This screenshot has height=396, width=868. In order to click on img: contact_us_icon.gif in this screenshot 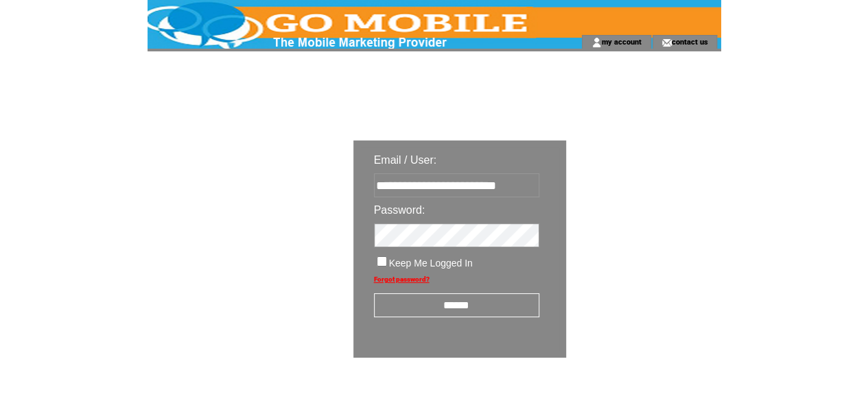, I will do `click(666, 42)`.